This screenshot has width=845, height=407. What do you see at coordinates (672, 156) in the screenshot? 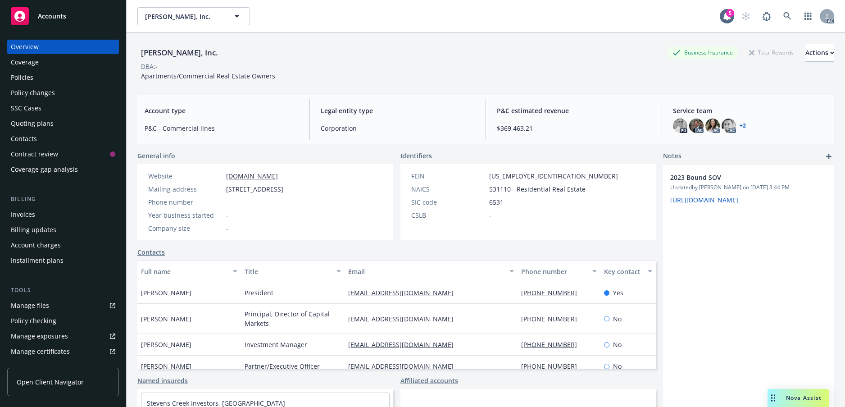
I see `span: Notes` at bounding box center [672, 156].